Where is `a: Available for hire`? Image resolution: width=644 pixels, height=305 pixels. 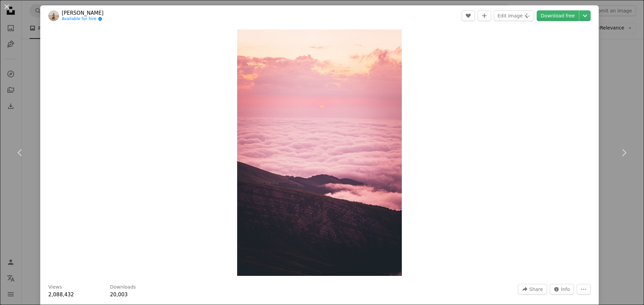 a: Available for hire is located at coordinates (83, 19).